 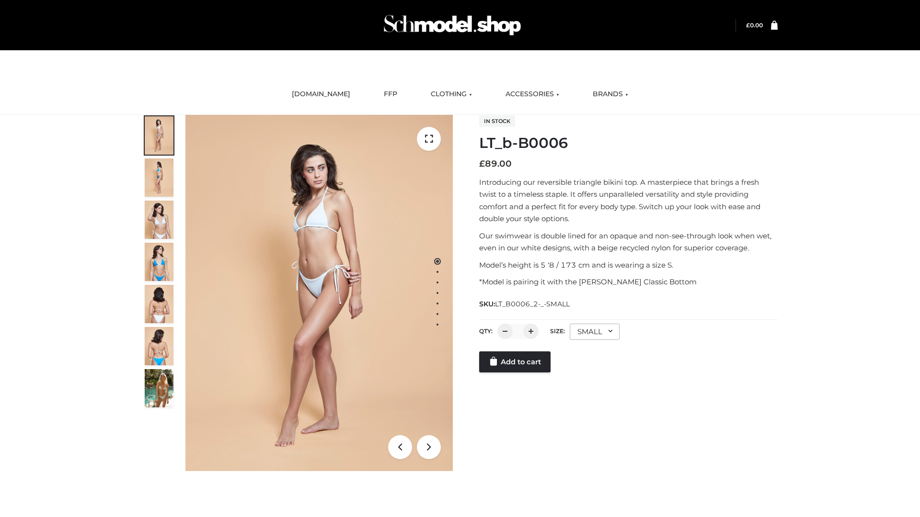 What do you see at coordinates (628, 143) in the screenshot?
I see `h1: LT_b-B0006` at bounding box center [628, 143].